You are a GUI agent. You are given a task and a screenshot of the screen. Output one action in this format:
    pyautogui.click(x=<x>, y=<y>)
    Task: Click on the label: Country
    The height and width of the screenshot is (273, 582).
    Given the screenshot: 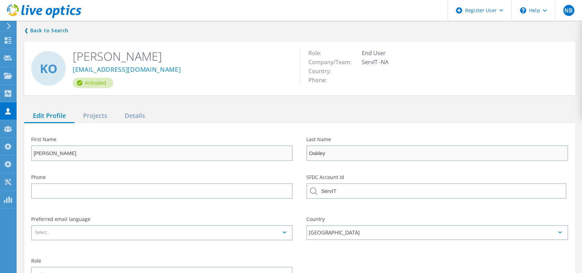 What is the action you would take?
    pyautogui.click(x=437, y=219)
    